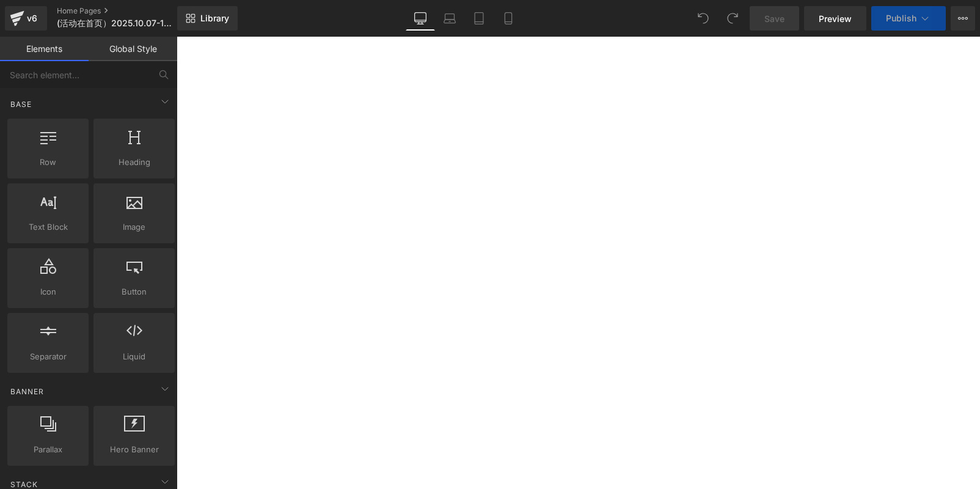 This screenshot has height=489, width=980. I want to click on span: Preview, so click(835, 18).